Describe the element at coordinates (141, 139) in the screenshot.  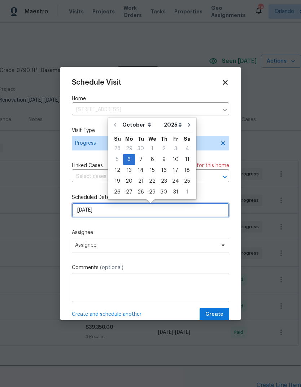
I see `abbr: Tuesday` at that location.